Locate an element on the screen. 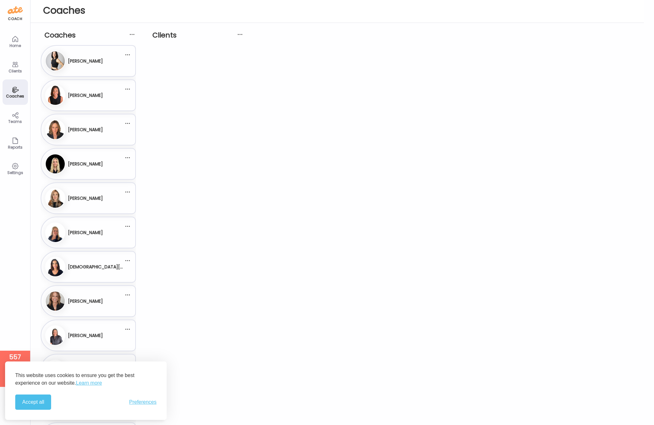 The width and height of the screenshot is (654, 425). div: Home is located at coordinates (15, 45).